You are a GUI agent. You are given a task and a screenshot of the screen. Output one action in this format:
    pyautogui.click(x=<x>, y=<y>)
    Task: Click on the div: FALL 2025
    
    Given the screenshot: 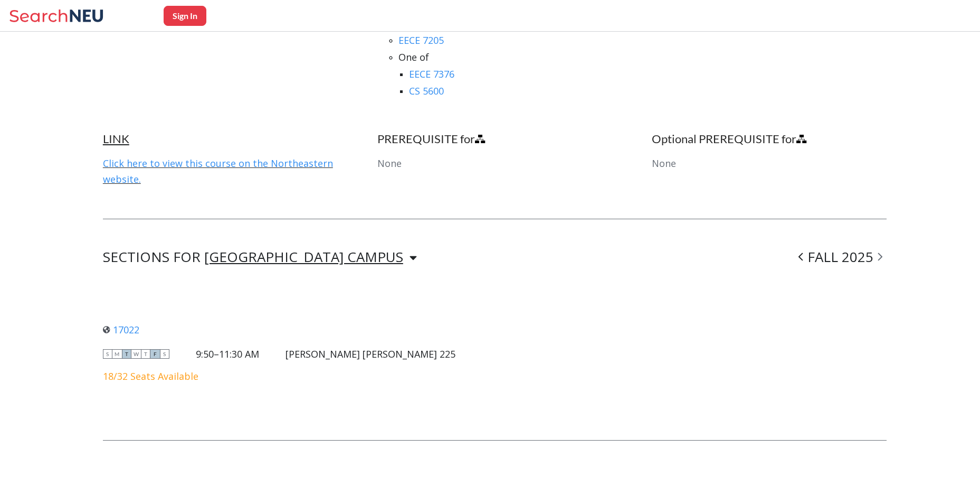 What is the action you would take?
    pyautogui.click(x=840, y=257)
    